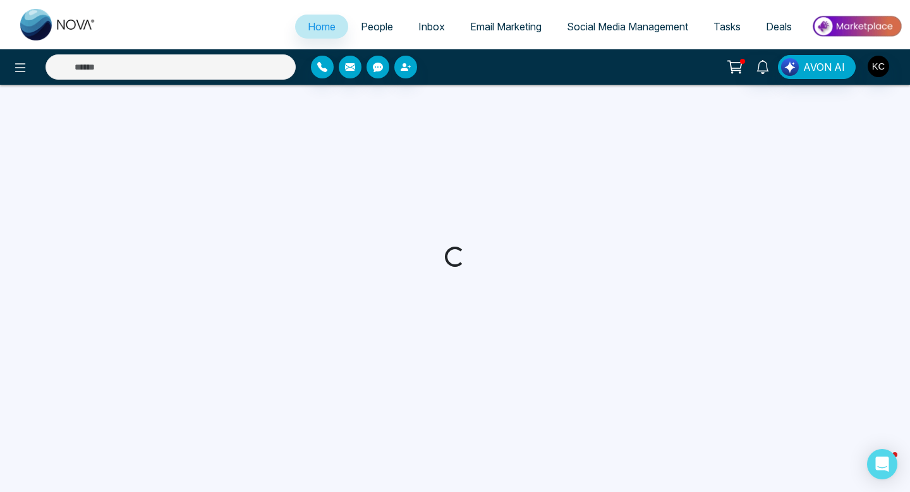 Image resolution: width=910 pixels, height=492 pixels. What do you see at coordinates (882, 464) in the screenshot?
I see `div: Open Intercom Messenger` at bounding box center [882, 464].